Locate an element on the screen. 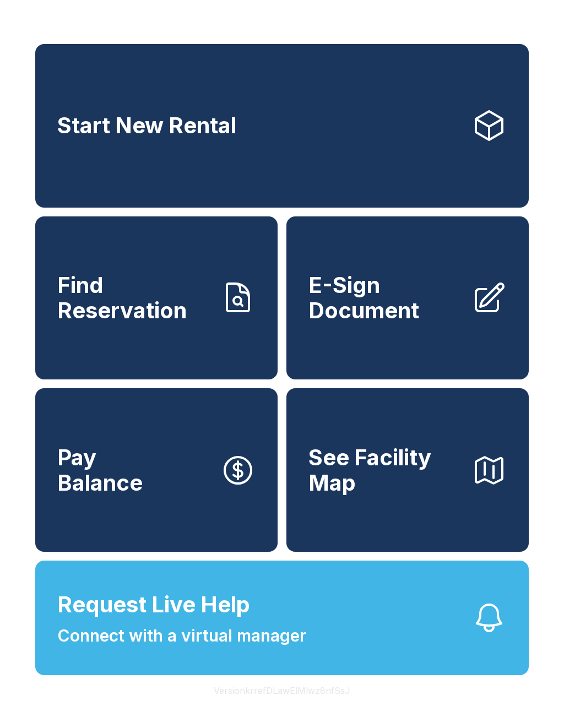 The width and height of the screenshot is (564, 728). button: PayBalance is located at coordinates (156, 470).